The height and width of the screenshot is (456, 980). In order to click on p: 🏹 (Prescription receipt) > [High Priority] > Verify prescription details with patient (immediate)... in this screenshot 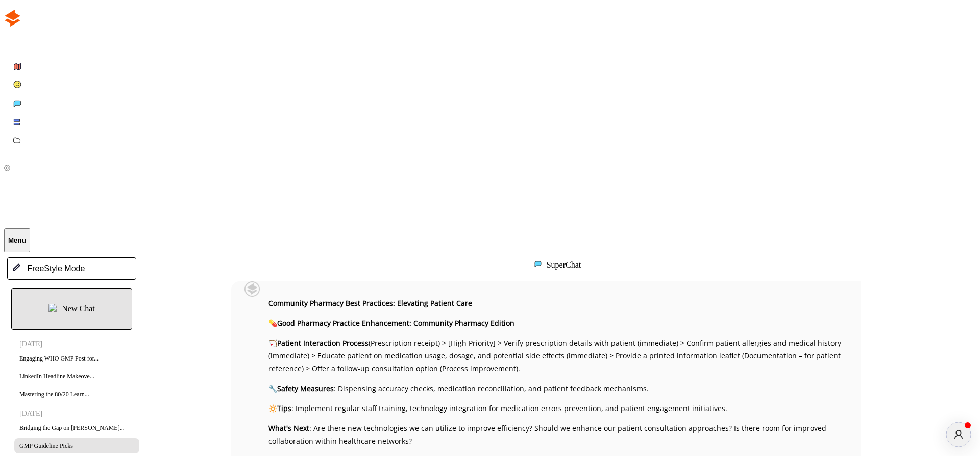, I will do `click(564, 356)`.